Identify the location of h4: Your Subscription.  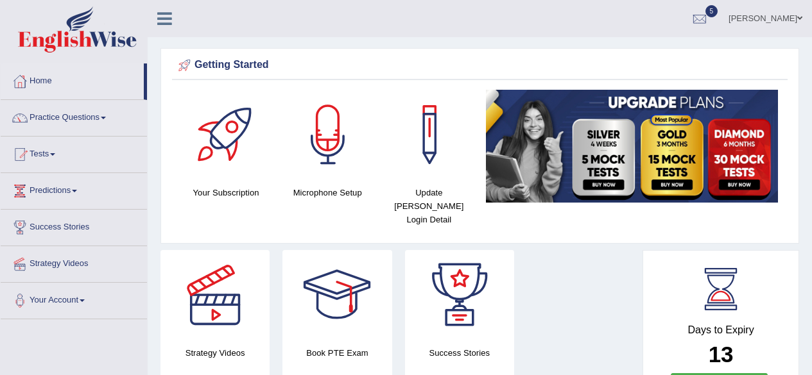
(226, 192).